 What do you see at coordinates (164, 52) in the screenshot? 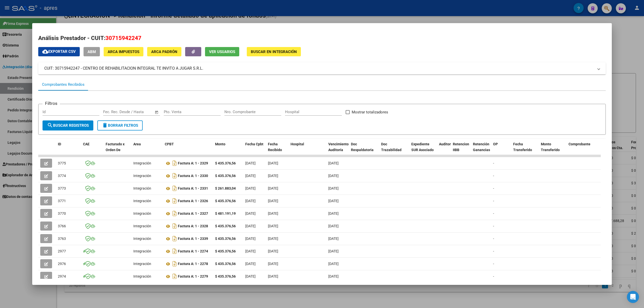
I see `button: ARCA Padrón` at bounding box center [164, 52].